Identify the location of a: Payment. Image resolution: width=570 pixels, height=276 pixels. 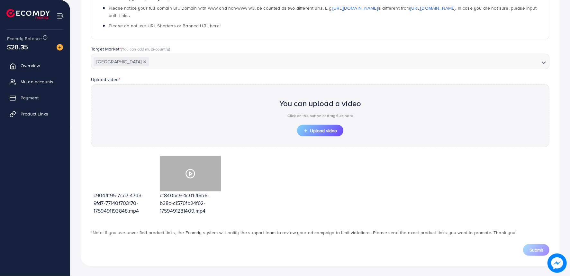
(35, 98).